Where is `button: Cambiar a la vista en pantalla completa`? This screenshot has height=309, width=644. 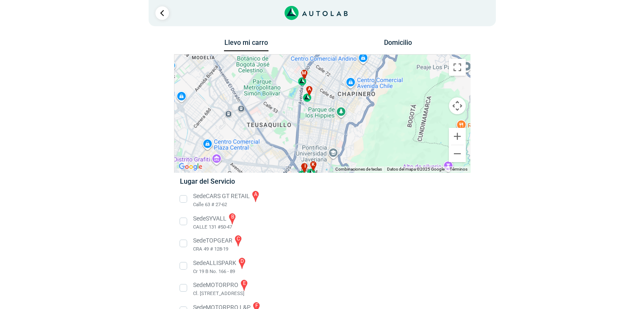
button: Cambiar a la vista en pantalla completa is located at coordinates (457, 67).